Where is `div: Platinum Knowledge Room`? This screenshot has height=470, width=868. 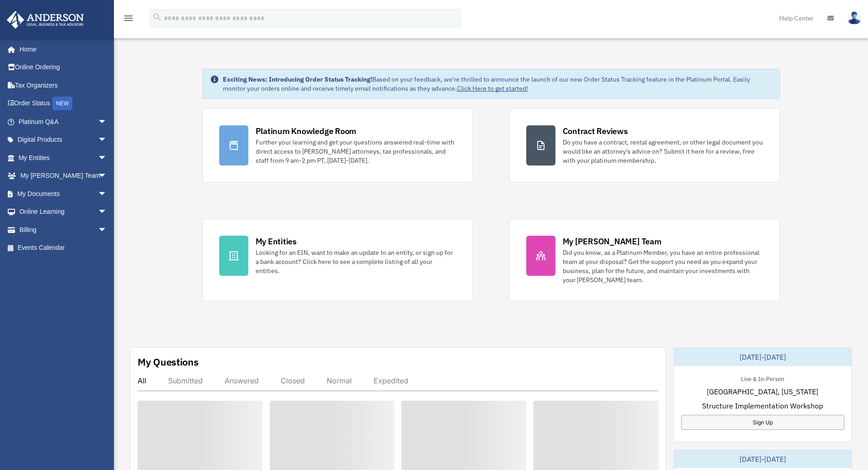
div: Platinum Knowledge Room is located at coordinates (306, 131).